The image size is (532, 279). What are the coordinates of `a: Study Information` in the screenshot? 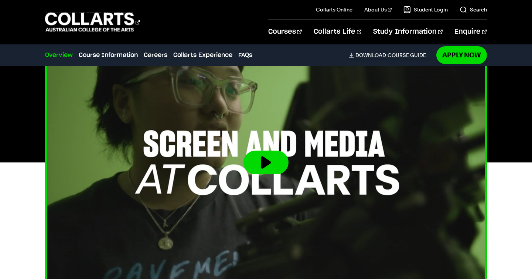 It's located at (408, 32).